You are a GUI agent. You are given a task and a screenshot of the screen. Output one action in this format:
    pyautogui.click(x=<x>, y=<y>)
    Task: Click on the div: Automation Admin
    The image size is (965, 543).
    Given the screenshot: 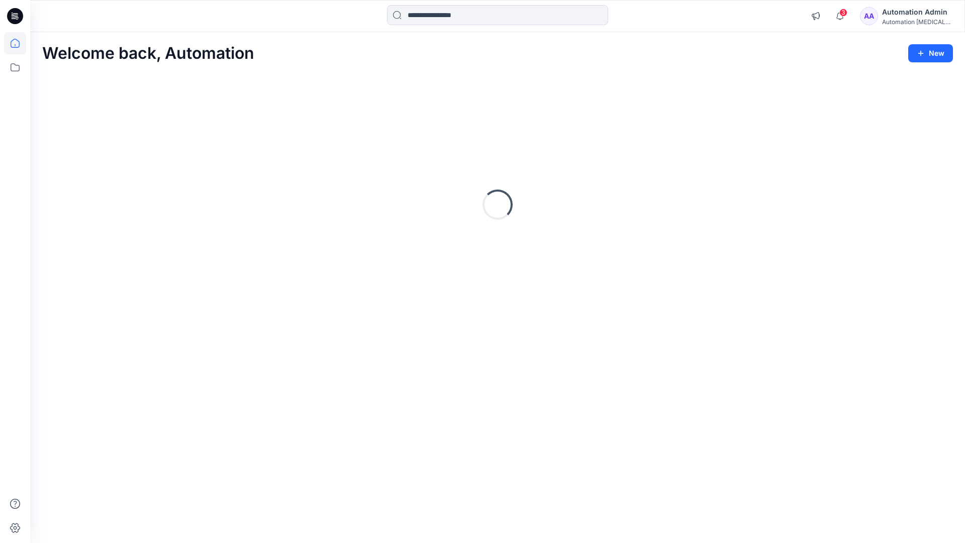 What is the action you would take?
    pyautogui.click(x=917, y=12)
    